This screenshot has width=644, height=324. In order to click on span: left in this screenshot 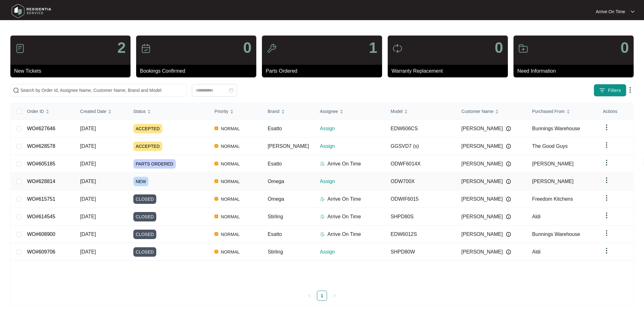, I will do `click(310, 296)`.